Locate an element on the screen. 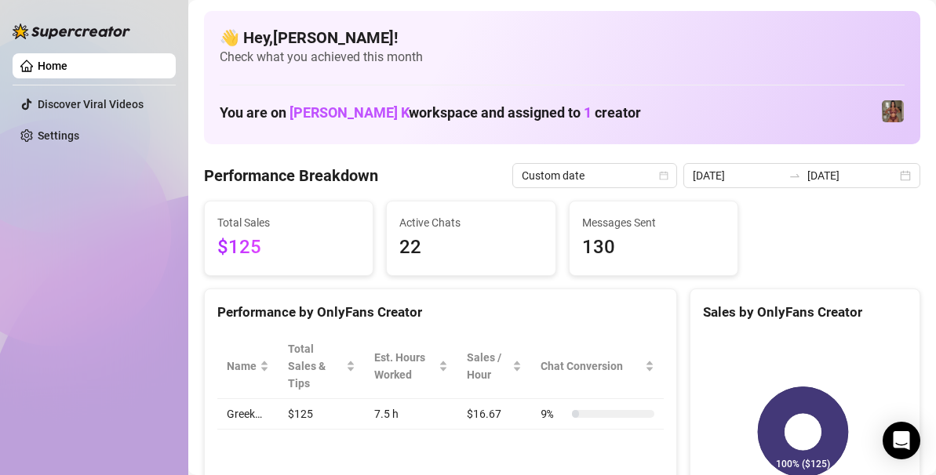 This screenshot has width=936, height=475. span: Custom date is located at coordinates (595, 176).